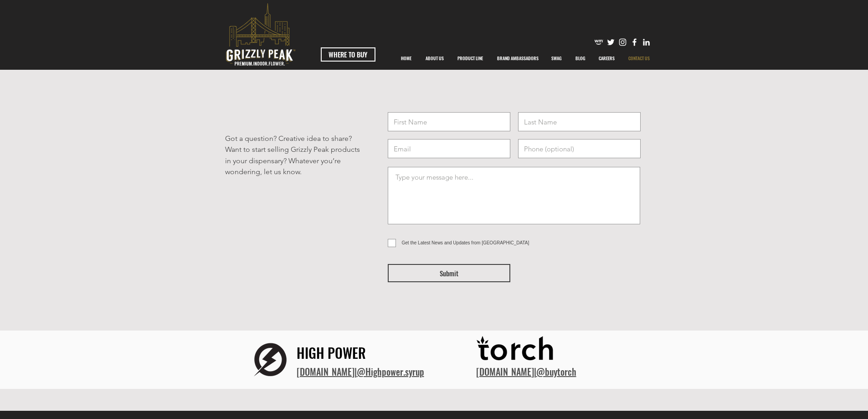 Image resolution: width=868 pixels, height=419 pixels. What do you see at coordinates (331, 352) in the screenshot?
I see `span: HIGH POWER` at bounding box center [331, 352].